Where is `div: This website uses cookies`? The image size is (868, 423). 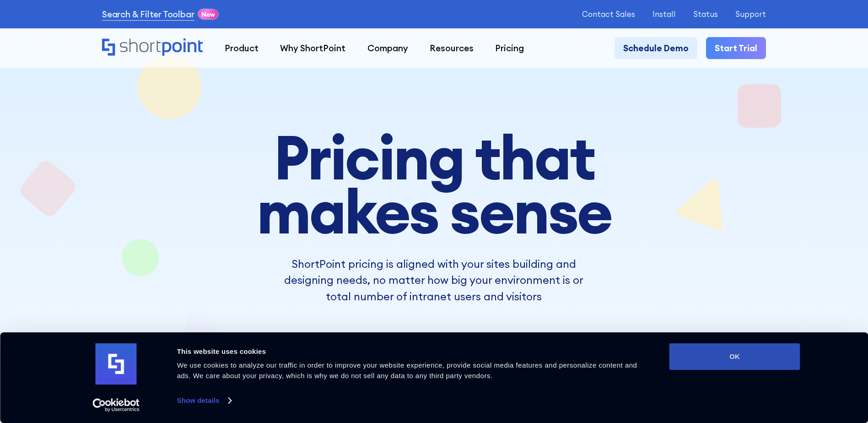
div: This website uses cookies is located at coordinates (413, 352).